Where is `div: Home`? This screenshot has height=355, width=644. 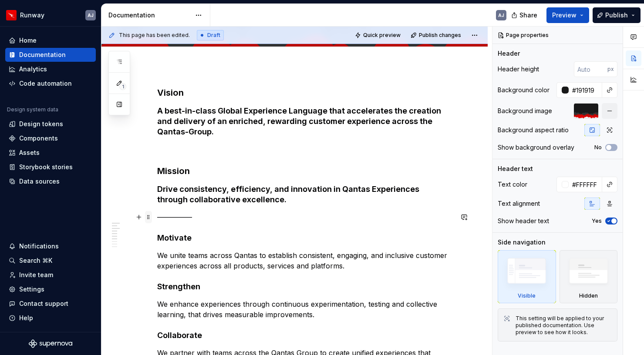
div: Home is located at coordinates (28, 40).